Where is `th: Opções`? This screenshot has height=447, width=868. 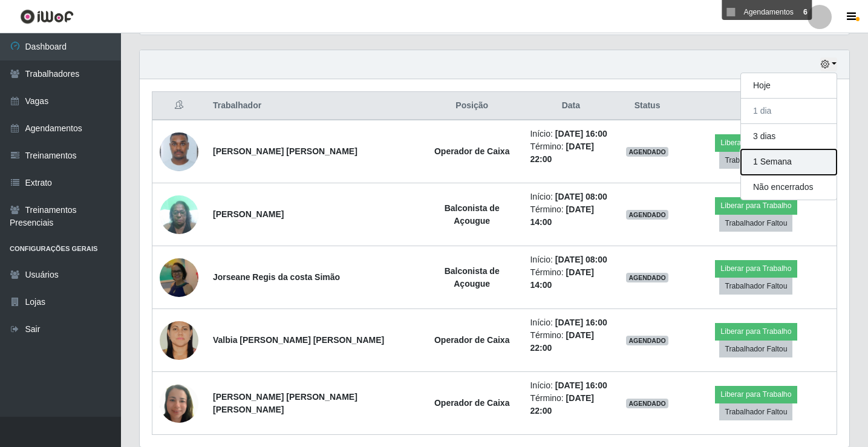
th: Opções is located at coordinates (756, 106).